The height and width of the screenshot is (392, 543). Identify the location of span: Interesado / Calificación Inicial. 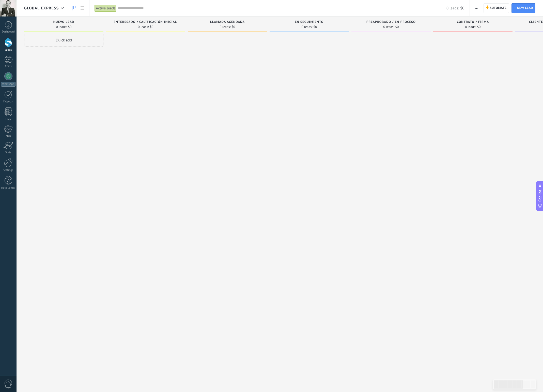
(145, 22).